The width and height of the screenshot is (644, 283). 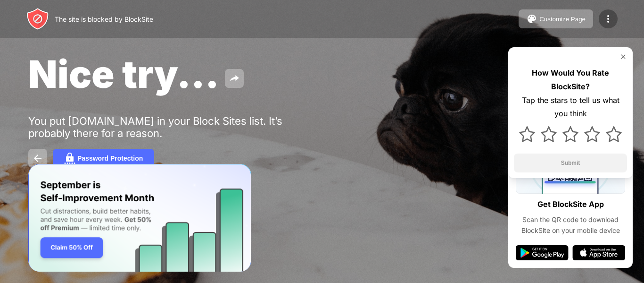 I want to click on img: back.svg, so click(x=38, y=158).